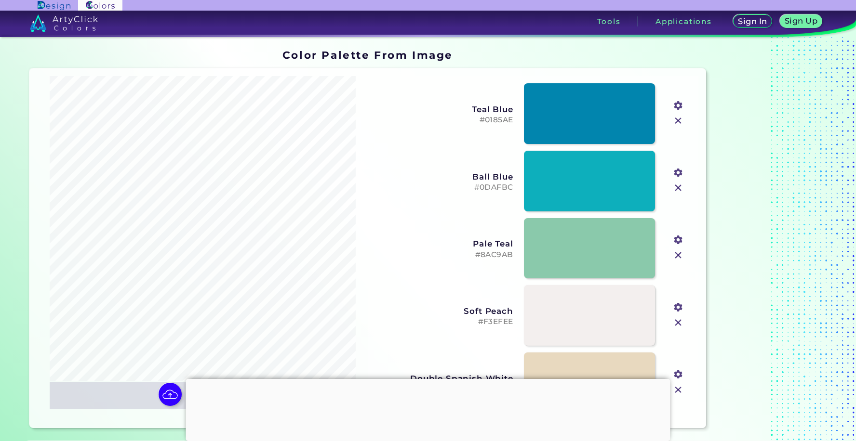 Image resolution: width=856 pixels, height=441 pixels. What do you see at coordinates (368, 55) in the screenshot?
I see `h1: Color Palette From Image` at bounding box center [368, 55].